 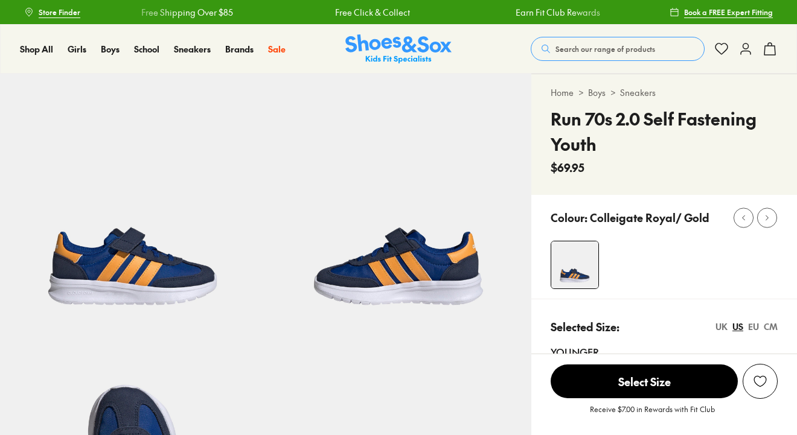 I want to click on span: Sale, so click(x=277, y=49).